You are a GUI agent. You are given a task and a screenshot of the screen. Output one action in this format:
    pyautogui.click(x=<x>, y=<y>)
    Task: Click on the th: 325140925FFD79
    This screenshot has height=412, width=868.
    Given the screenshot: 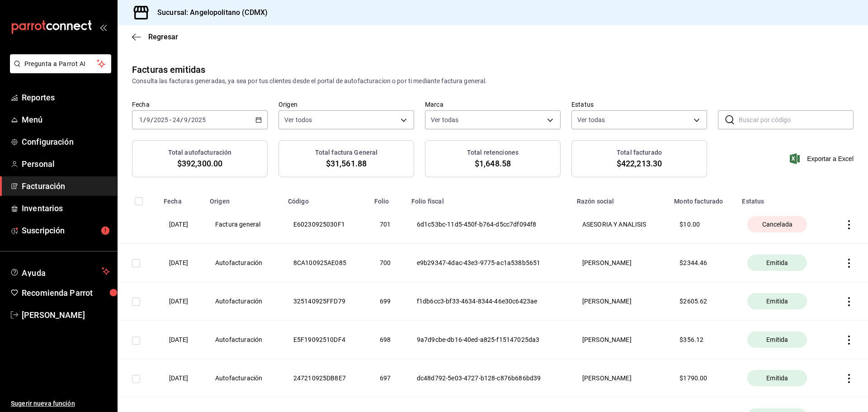 What is the action you would take?
    pyautogui.click(x=326, y=301)
    